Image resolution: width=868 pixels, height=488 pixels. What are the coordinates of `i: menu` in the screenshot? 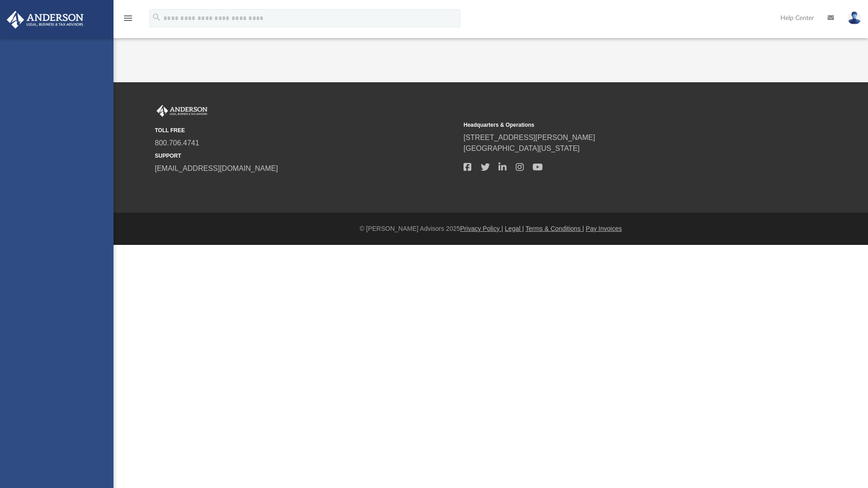 It's located at (128, 18).